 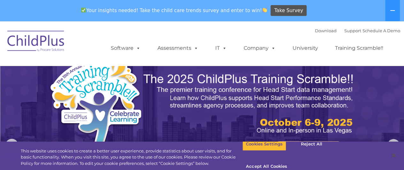 What do you see at coordinates (221, 48) in the screenshot?
I see `a: IT` at bounding box center [221, 48].